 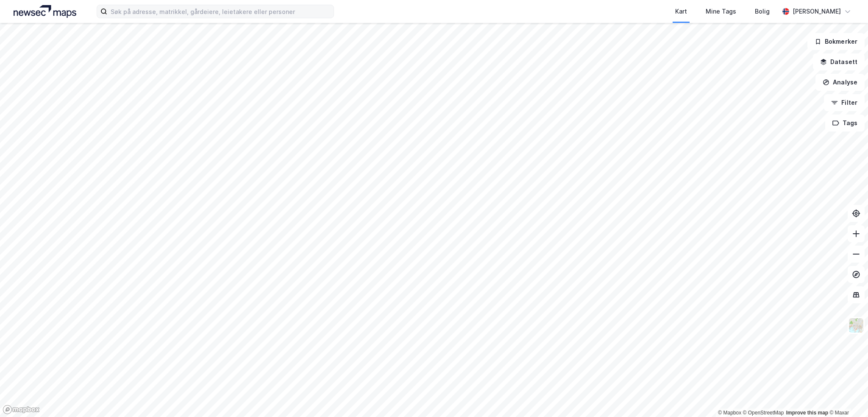 I want to click on div: Bolig, so click(x=762, y=12).